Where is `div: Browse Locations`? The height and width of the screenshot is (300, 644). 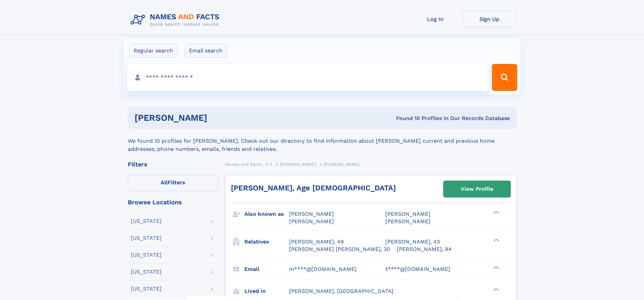
div: Browse Locations is located at coordinates (173, 202).